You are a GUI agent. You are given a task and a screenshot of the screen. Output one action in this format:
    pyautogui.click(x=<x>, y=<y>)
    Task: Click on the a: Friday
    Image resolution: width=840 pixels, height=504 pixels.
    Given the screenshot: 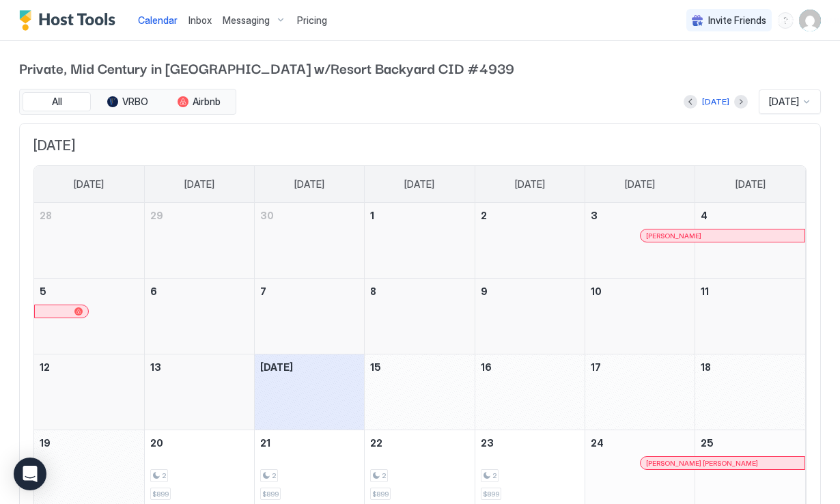 What is the action you would take?
    pyautogui.click(x=640, y=184)
    